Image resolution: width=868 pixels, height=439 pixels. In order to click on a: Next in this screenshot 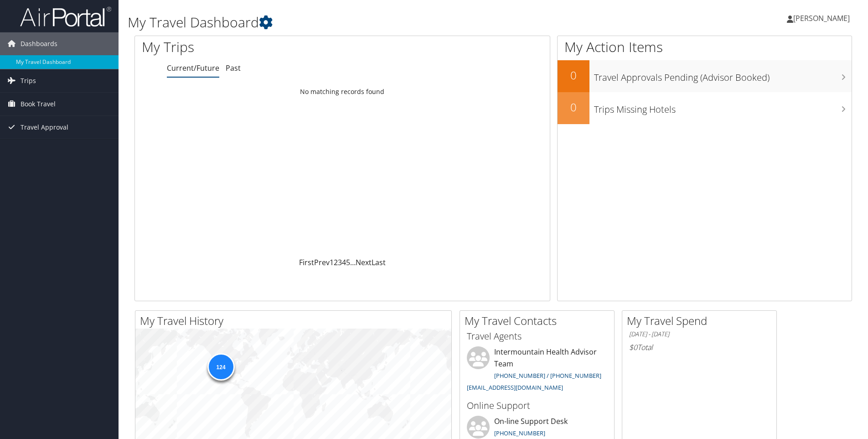, I will do `click(364, 263)`.